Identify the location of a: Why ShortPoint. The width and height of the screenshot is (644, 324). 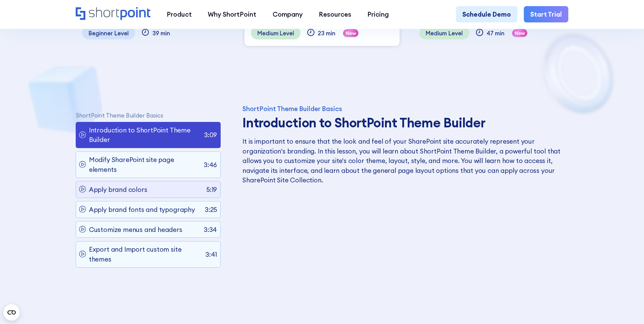
(232, 14).